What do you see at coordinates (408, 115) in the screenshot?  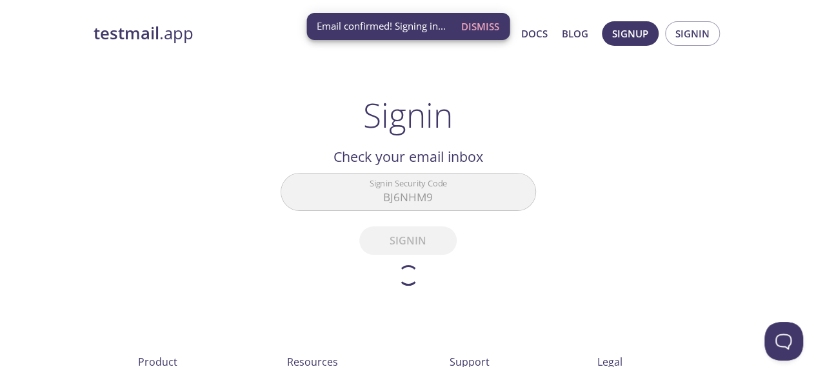 I see `h1: Signin` at bounding box center [408, 115].